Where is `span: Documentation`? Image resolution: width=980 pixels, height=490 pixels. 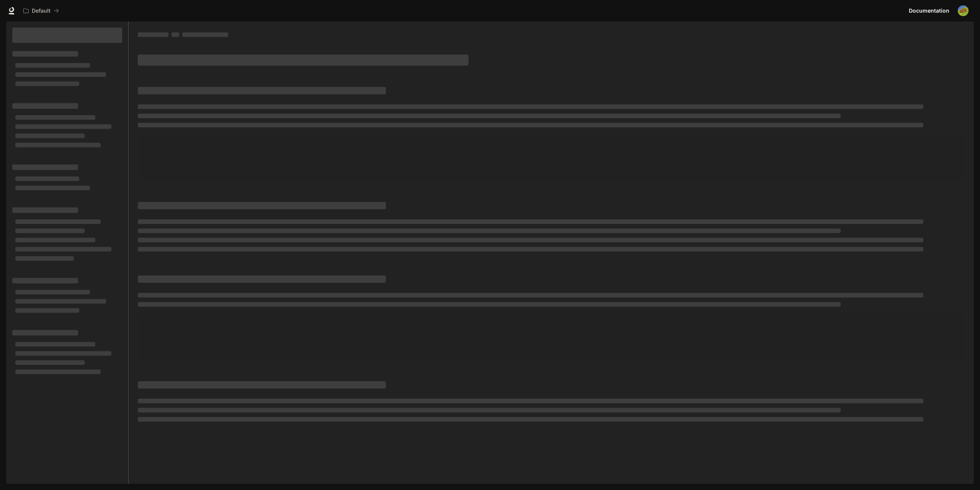 span: Documentation is located at coordinates (930, 11).